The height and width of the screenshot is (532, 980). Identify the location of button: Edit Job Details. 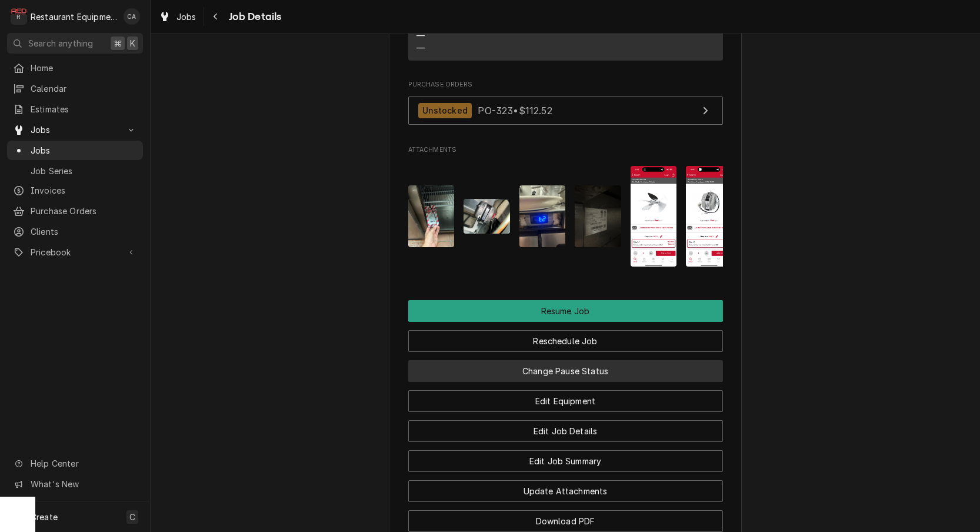
(565, 430).